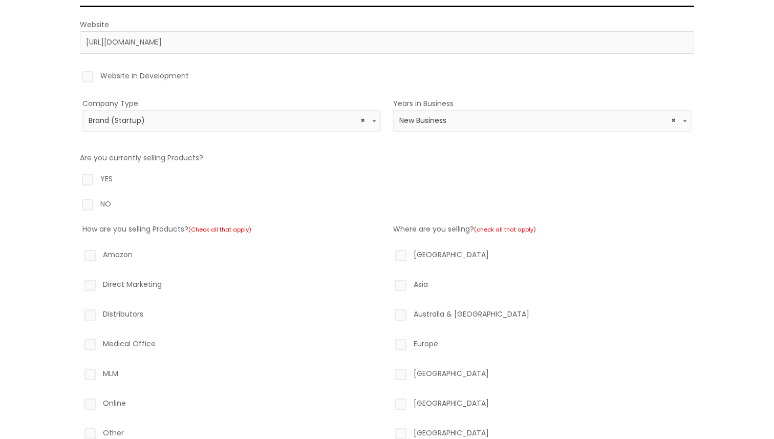  What do you see at coordinates (387, 78) in the screenshot?
I see `label: Website in Development` at bounding box center [387, 78].